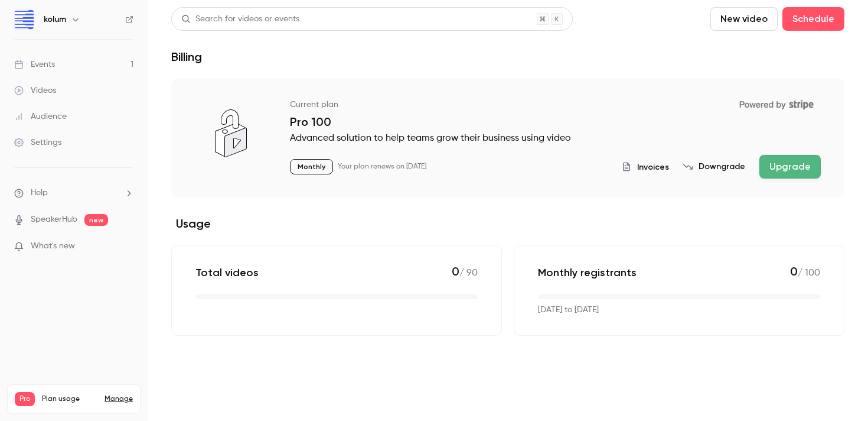  I want to click on h2: Usage, so click(508, 223).